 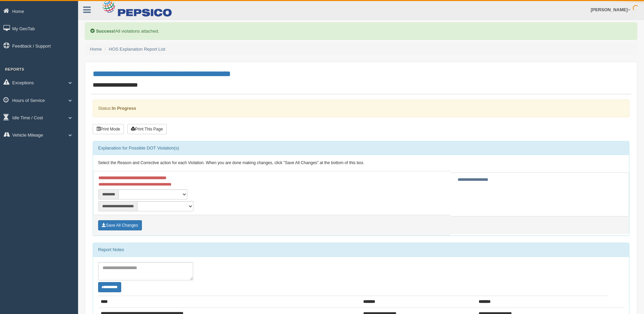 I want to click on div: Report Notes, so click(x=361, y=250).